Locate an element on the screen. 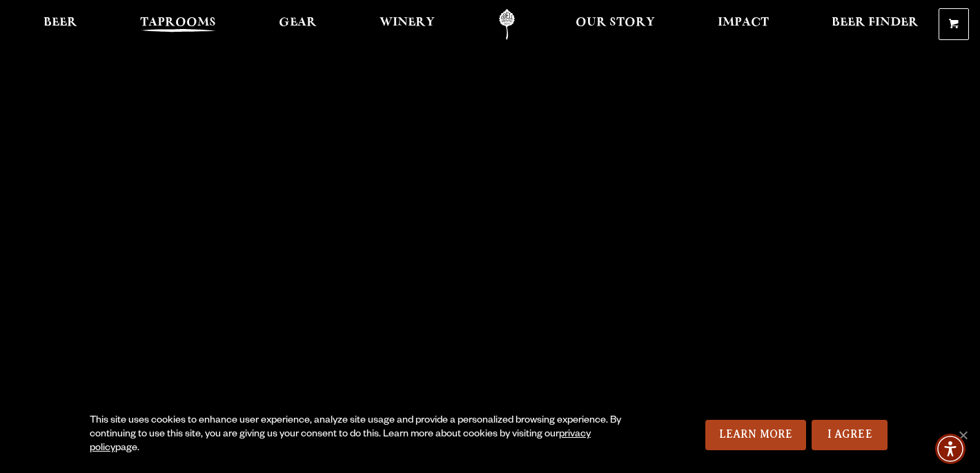 This screenshot has height=473, width=980. span: Winery is located at coordinates (408, 22).